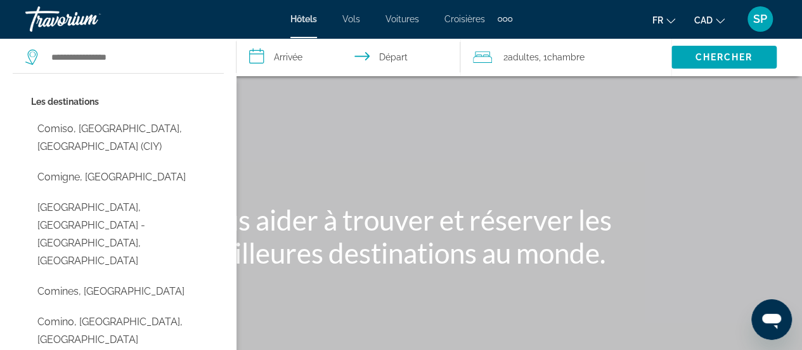  Describe the element at coordinates (521, 57) in the screenshot. I see `span: 2` at that location.